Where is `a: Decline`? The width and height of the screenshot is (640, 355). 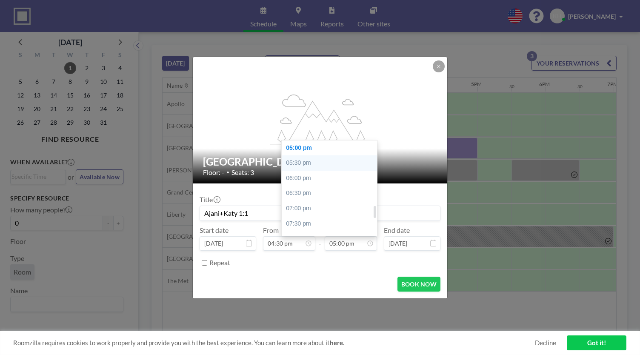
a: Decline is located at coordinates (546, 343).